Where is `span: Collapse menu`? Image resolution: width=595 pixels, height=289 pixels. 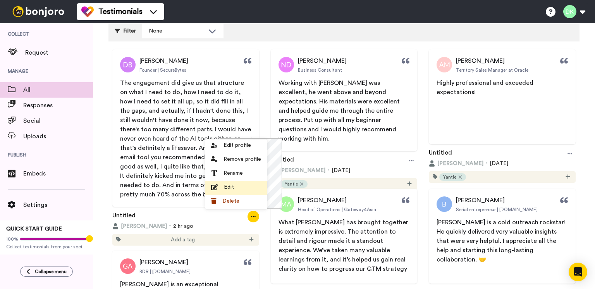
span: Collapse menu is located at coordinates (51, 271).